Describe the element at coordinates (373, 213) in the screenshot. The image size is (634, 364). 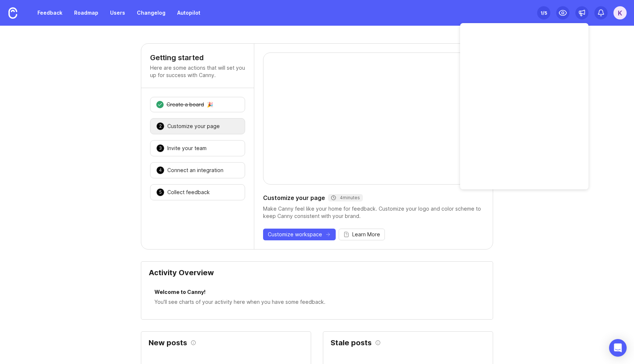
I see `div: Make Canny feel like your home for feedback. Customize your logo and color scheme to keep Canny c...` at that location.